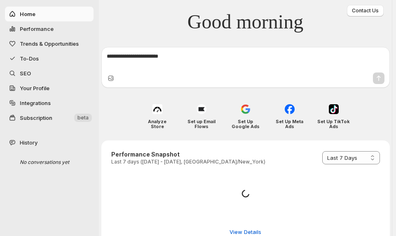  I want to click on a: Your Profile, so click(49, 88).